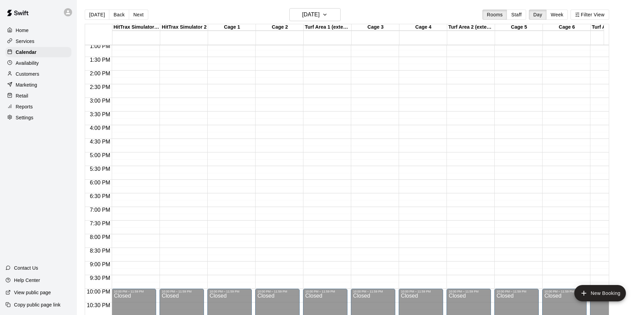 The width and height of the screenshot is (644, 315). Describe the element at coordinates (37, 305) in the screenshot. I see `p: Copy public page link` at that location.